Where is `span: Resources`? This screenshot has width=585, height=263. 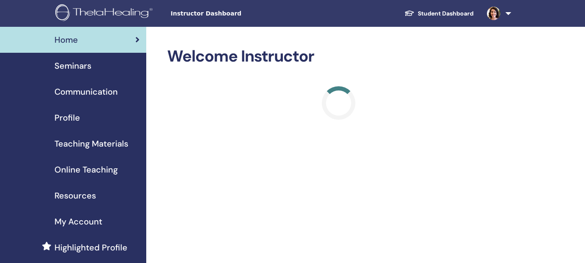 span: Resources is located at coordinates (75, 196).